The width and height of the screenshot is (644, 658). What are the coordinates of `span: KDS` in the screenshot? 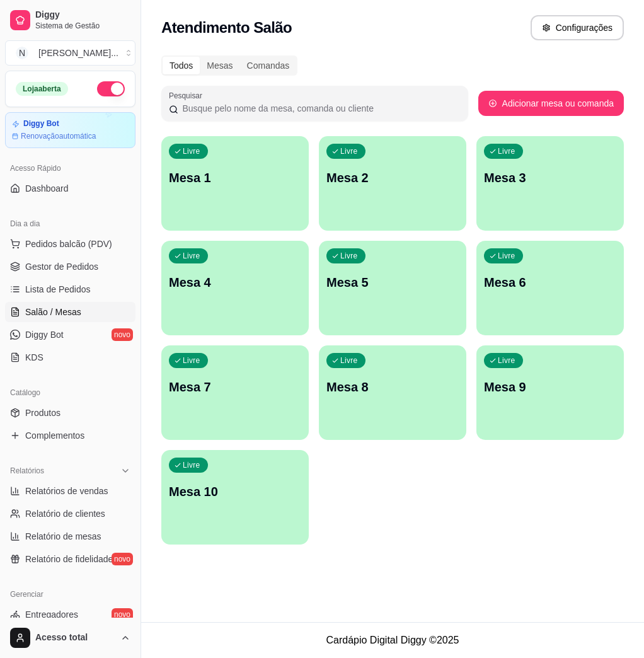 It's located at (34, 358).